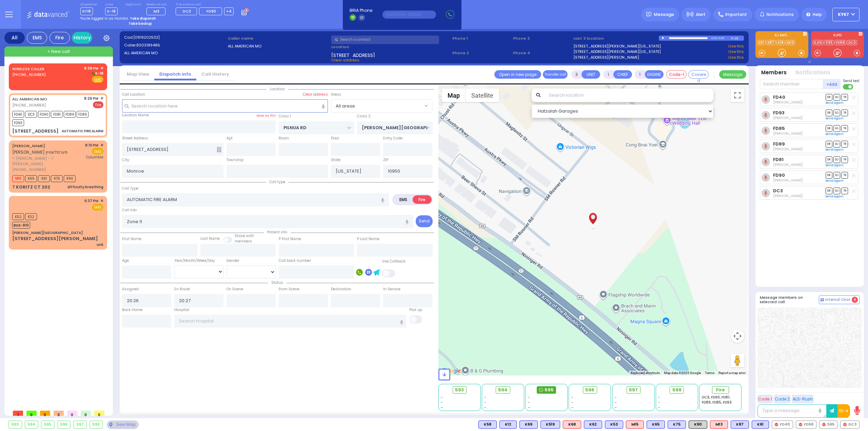  I want to click on label: Destination, so click(341, 289).